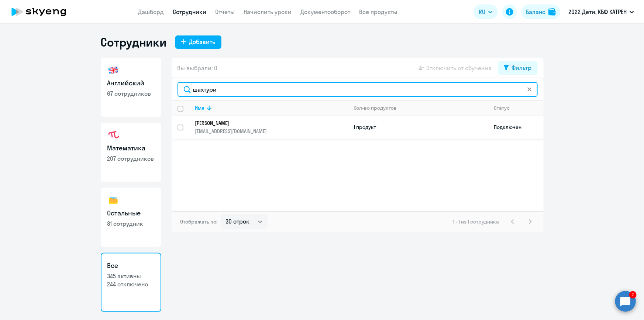  I want to click on h1: Сотрудники, so click(134, 42).